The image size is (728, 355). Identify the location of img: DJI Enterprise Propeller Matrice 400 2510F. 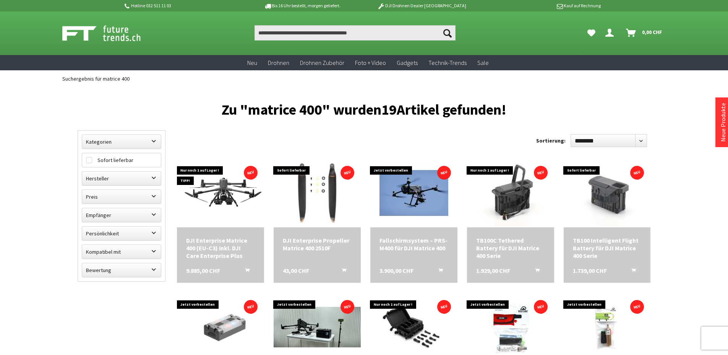
(317, 193).